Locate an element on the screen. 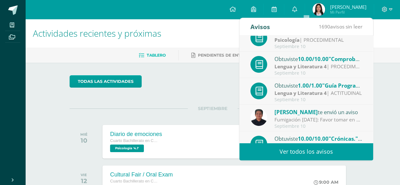  div: | ACTITUDINAL is located at coordinates (318, 93).